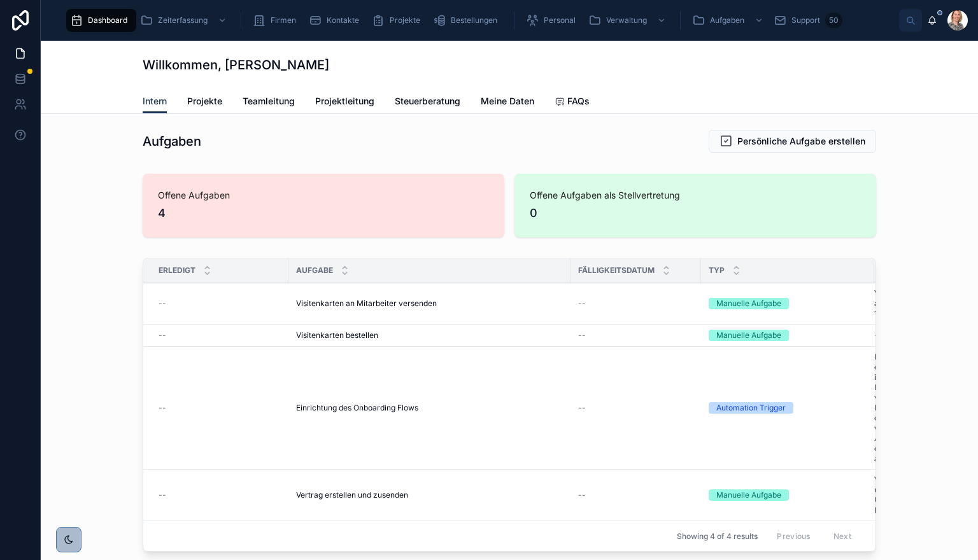 The image size is (978, 560). I want to click on span: Dashboard, so click(108, 20).